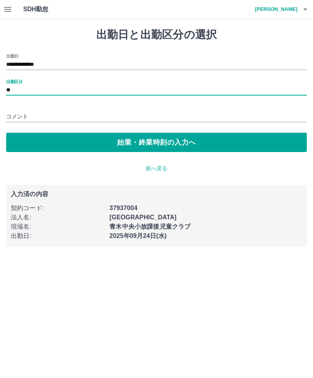 This screenshot has height=378, width=313. I want to click on label: 出勤区分, so click(14, 81).